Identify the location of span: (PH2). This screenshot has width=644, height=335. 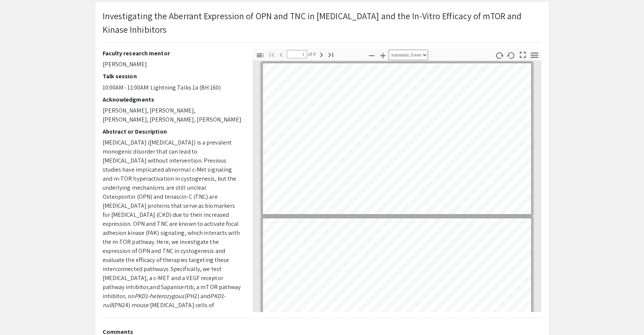
(192, 296).